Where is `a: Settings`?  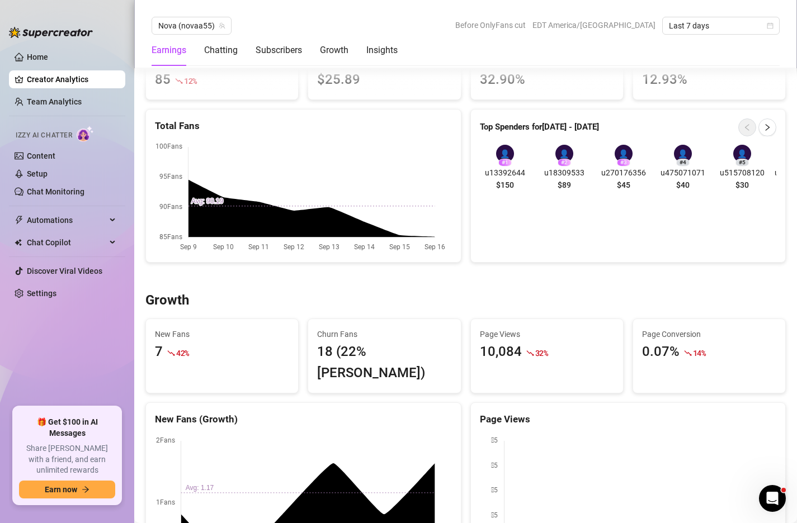
a: Settings is located at coordinates (41, 294).